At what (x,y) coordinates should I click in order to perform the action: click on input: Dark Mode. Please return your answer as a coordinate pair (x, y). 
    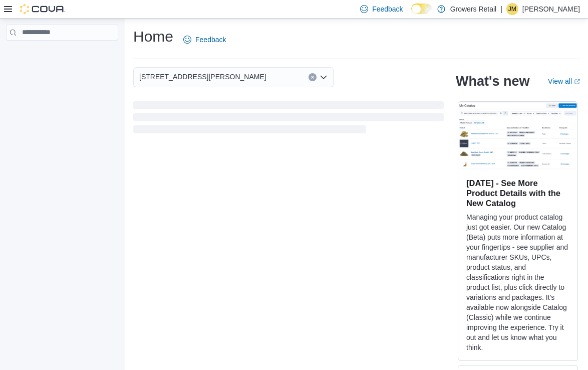
    Looking at the image, I should click on (422, 9).